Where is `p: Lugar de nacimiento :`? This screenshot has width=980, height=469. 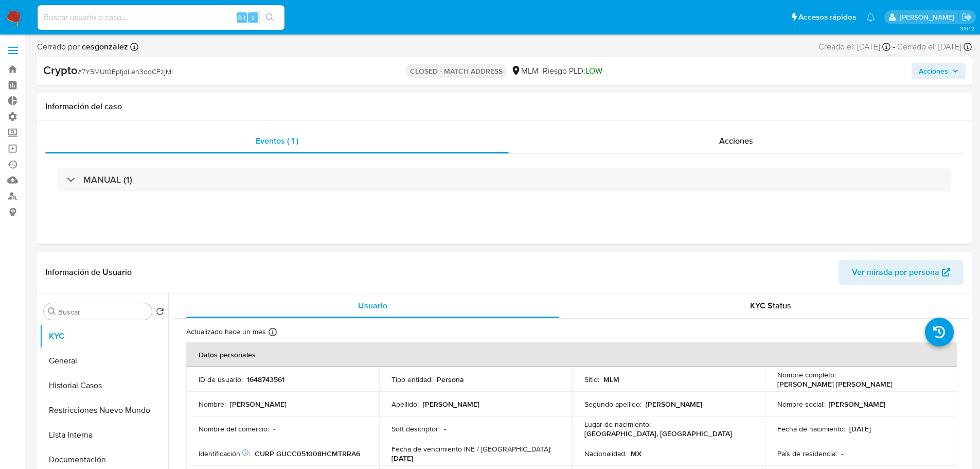
p: Lugar de nacimiento : is located at coordinates (617, 424).